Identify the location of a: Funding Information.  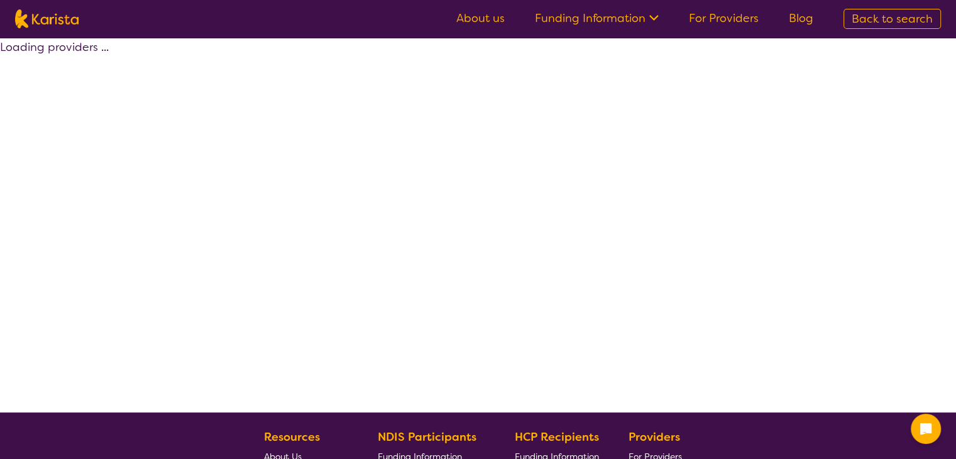
(596, 18).